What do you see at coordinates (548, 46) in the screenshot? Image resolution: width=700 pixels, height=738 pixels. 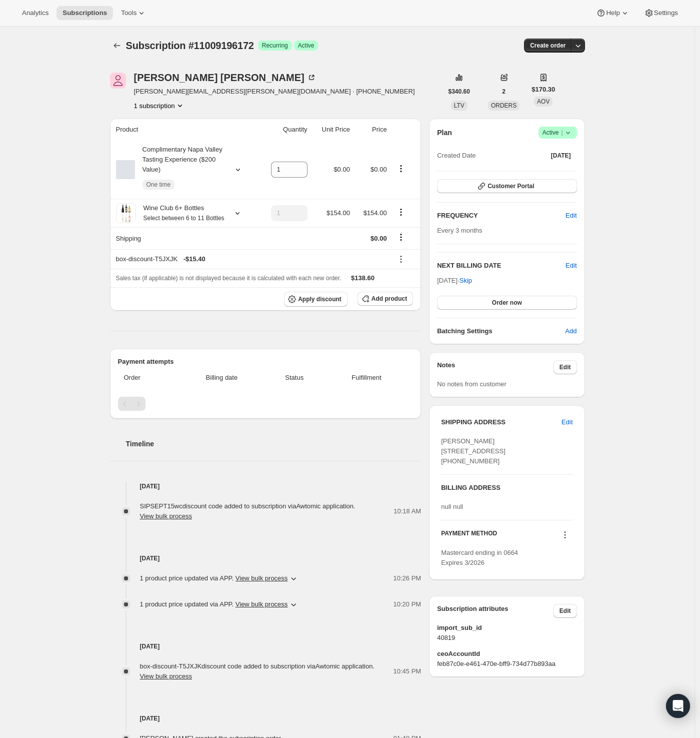 I see `button: Create order` at bounding box center [548, 46].